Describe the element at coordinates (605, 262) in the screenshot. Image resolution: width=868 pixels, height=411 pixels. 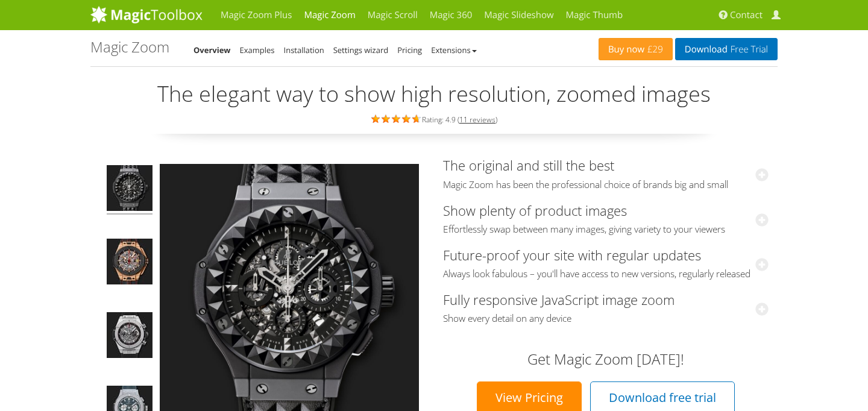
I see `a: Future-proof your site with regular updatesAlways look fabulous – you'll have access to new versi...` at that location.